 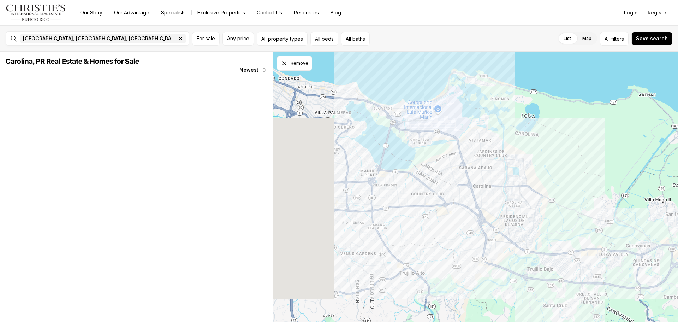 I want to click on a: Specialists, so click(x=173, y=13).